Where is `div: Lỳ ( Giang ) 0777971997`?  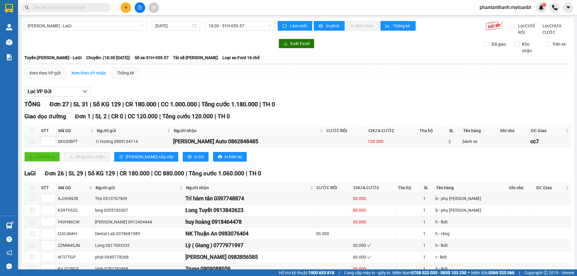
div: Lỳ ( Giang ) 0777971997 is located at coordinates (250, 246).